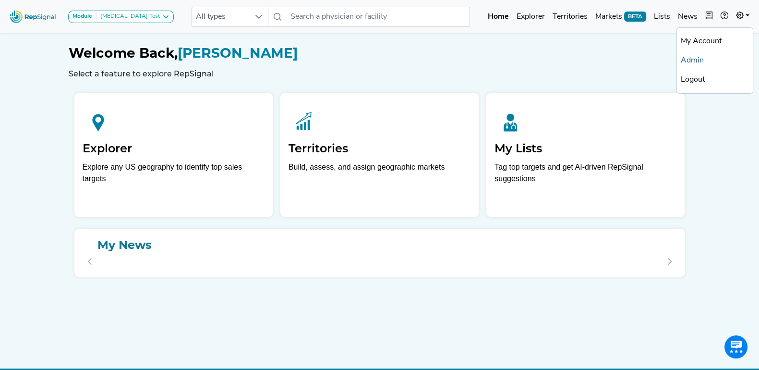 The height and width of the screenshot is (370, 759). What do you see at coordinates (173, 155) in the screenshot?
I see `a: ExplorerExplore any US geography to identify top sales targets` at bounding box center [173, 155].